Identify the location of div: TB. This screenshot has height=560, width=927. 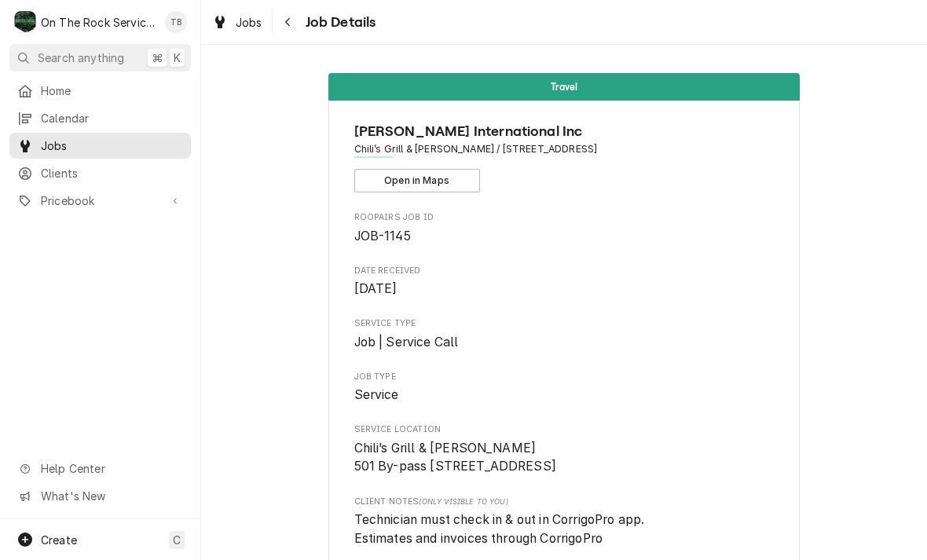
(176, 22).